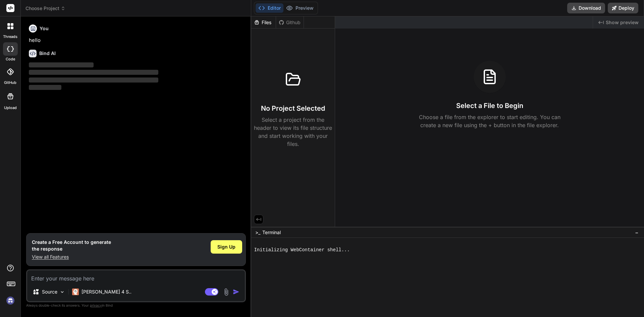  I want to click on p: Choose a file from the explorer to start editing. You can create a new file using the + button in..., so click(490, 121).